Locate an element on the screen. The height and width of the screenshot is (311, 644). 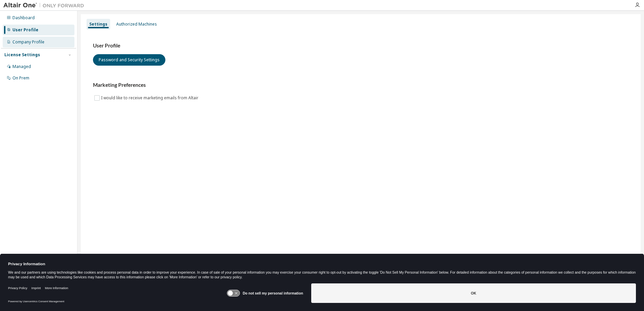
button: Password and Security Settings is located at coordinates (129, 60).